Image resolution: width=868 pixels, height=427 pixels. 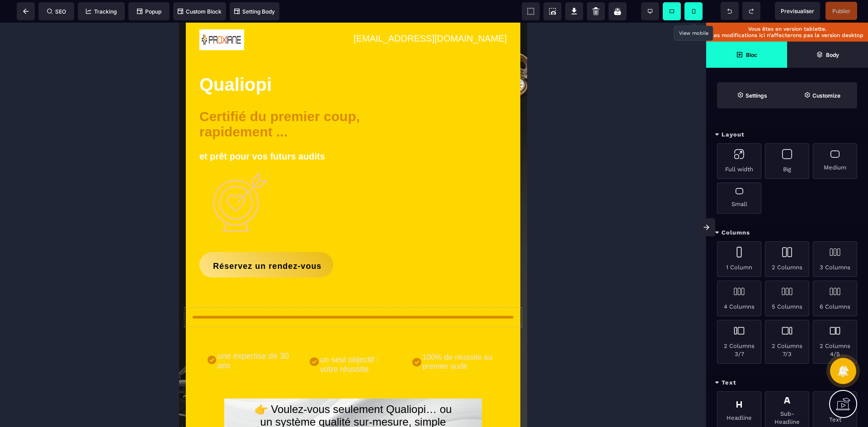 What do you see at coordinates (835, 342) in the screenshot?
I see `div: 2 Columns 4/5` at bounding box center [835, 342].